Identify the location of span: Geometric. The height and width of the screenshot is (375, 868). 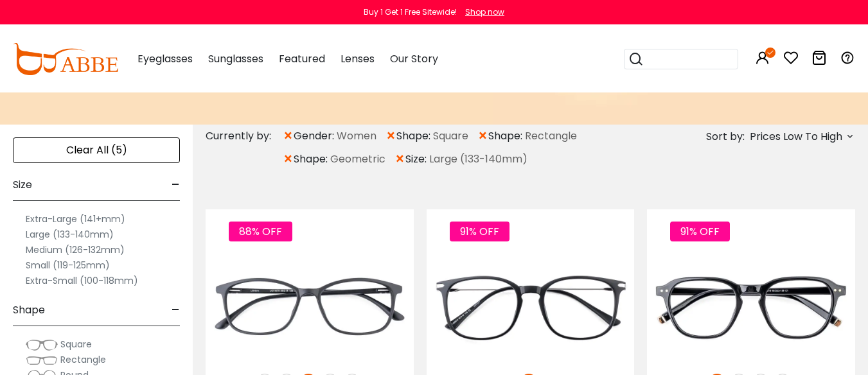
(358, 160).